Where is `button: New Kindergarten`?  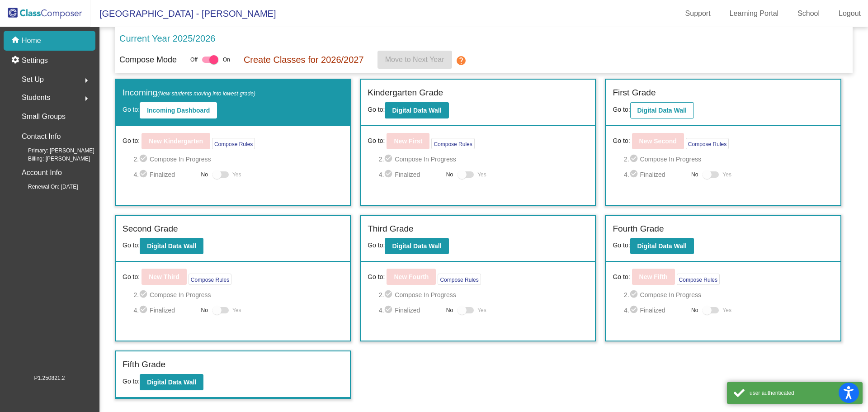
button: New Kindergarten is located at coordinates (176, 141).